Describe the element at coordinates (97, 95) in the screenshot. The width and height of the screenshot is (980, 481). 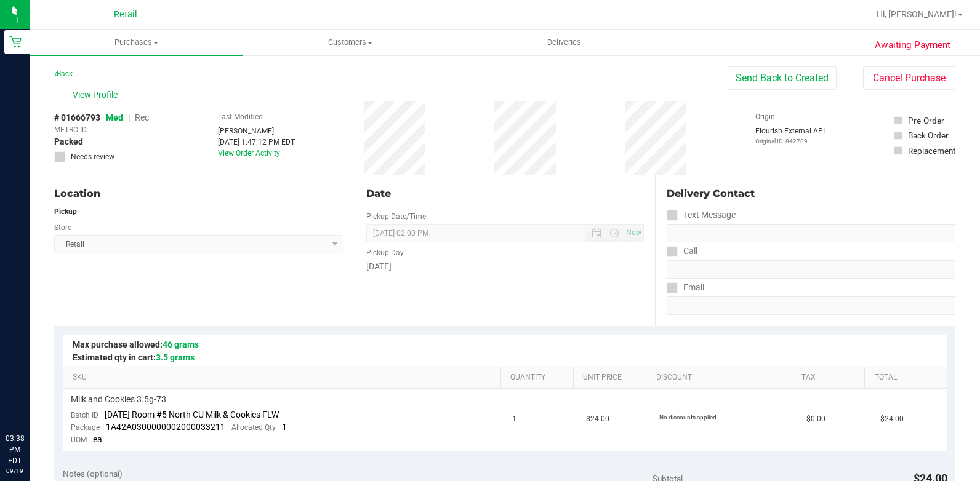
I see `span: View Profile` at that location.